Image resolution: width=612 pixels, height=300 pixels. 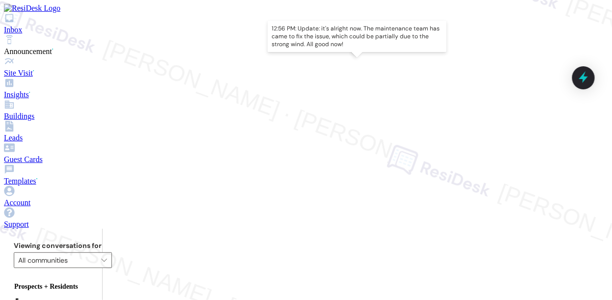 I want to click on a: Insights •, so click(x=306, y=90).